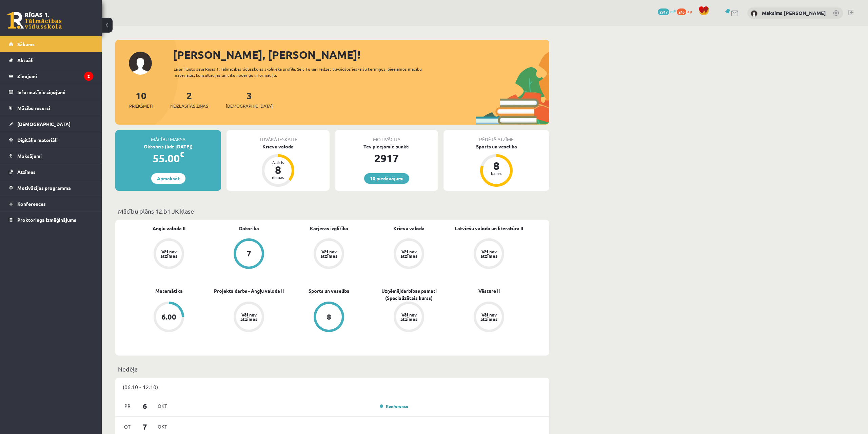  I want to click on span: Aktuāli, so click(26, 60).